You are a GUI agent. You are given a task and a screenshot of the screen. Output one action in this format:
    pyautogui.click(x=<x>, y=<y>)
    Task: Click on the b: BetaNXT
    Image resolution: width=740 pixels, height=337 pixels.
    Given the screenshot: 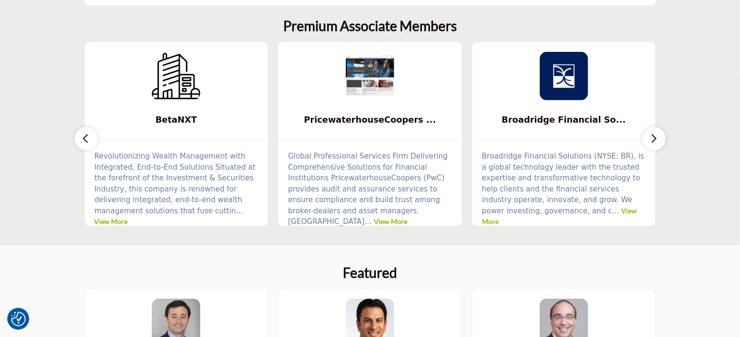 What is the action you would take?
    pyautogui.click(x=177, y=120)
    